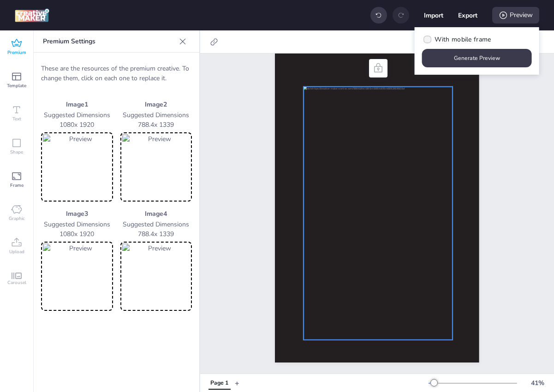 This screenshot has width=554, height=392. I want to click on span: Graphic, so click(17, 219).